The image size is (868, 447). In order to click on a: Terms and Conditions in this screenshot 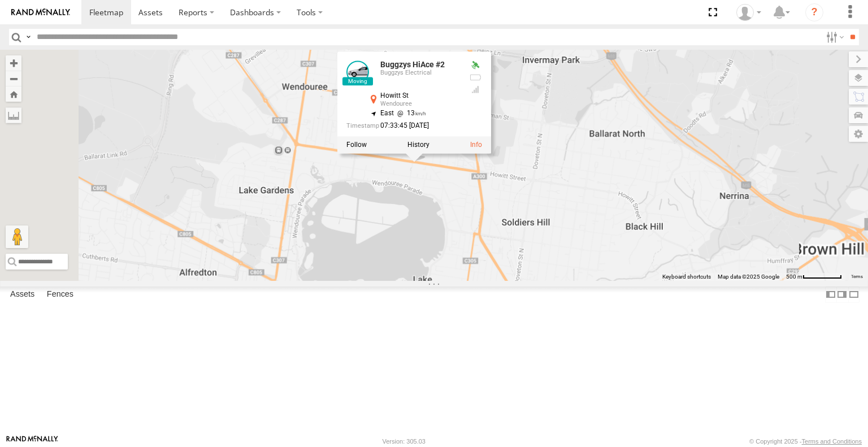, I will do `click(831, 441)`.